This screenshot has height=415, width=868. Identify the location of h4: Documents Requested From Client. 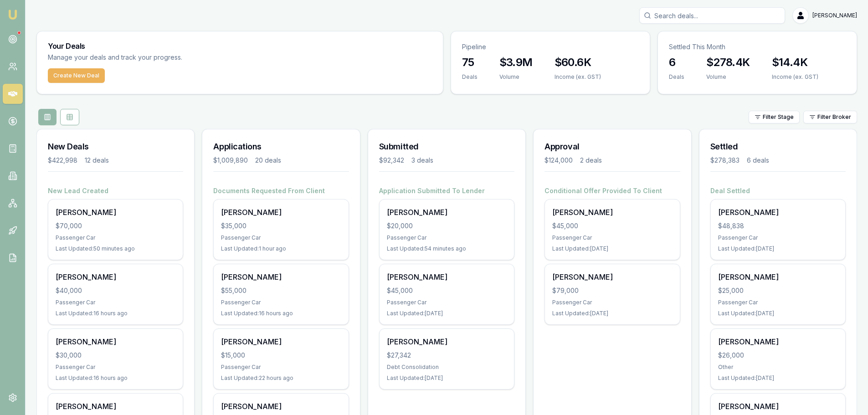
(281, 191).